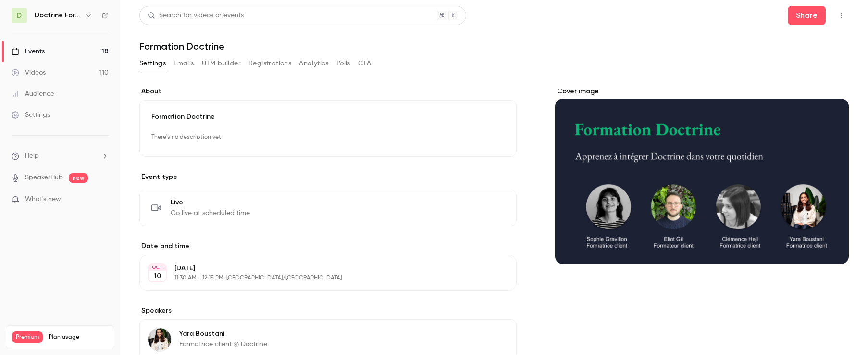 The image size is (868, 355). What do you see at coordinates (221, 64) in the screenshot?
I see `button: UTM builder` at bounding box center [221, 64].